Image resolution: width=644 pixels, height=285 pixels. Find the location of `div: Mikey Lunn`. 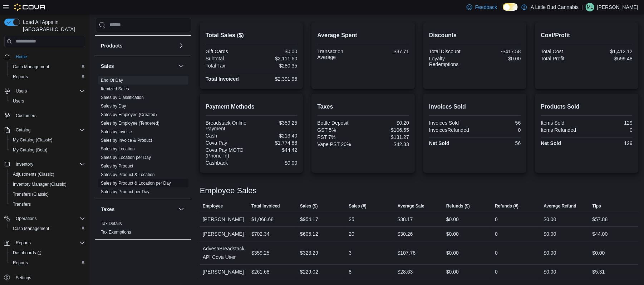

div: Mikey Lunn is located at coordinates (590, 7).